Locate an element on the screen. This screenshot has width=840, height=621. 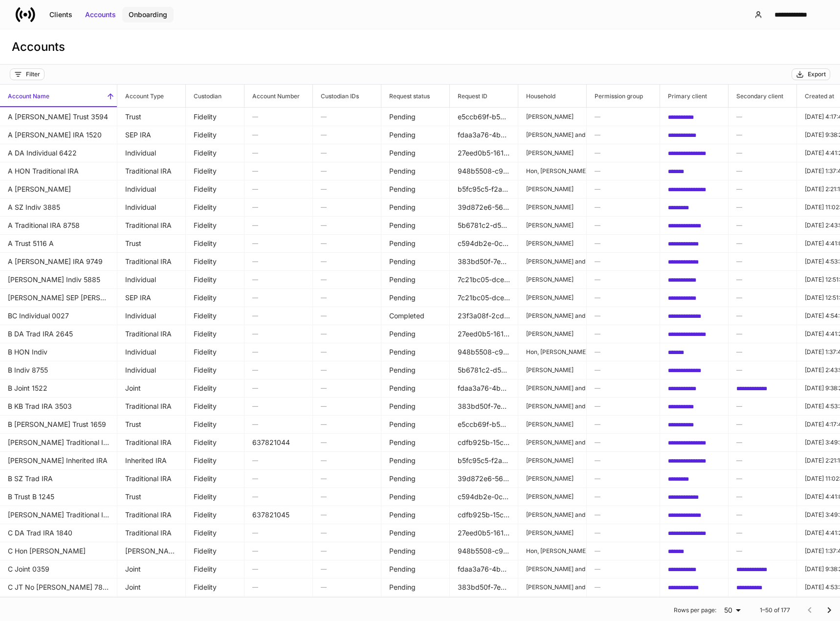
td: 39d872e6-56e0-4354-b046-91b5f72f5dcf is located at coordinates (485, 479).